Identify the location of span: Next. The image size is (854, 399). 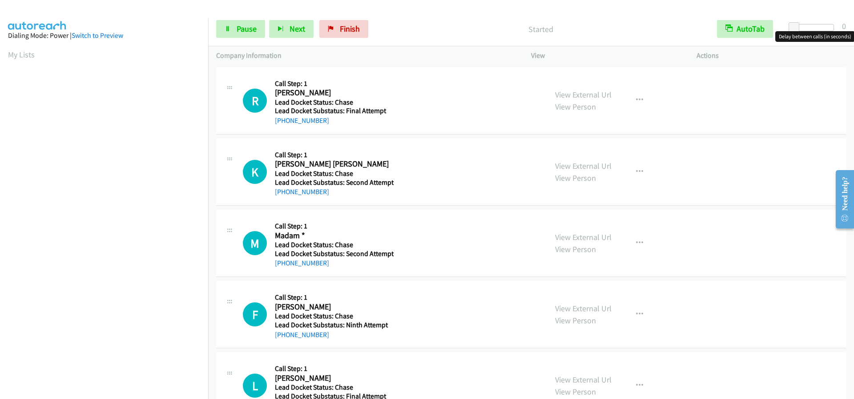
(297, 28).